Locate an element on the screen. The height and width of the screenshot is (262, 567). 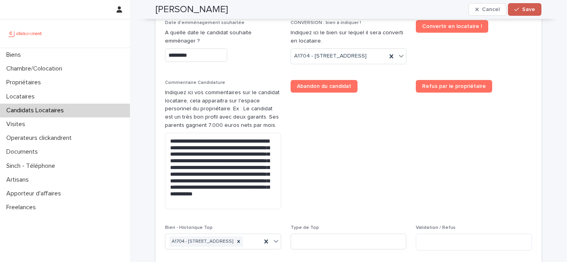
p: Sinch - Téléphone is located at coordinates (32, 166).